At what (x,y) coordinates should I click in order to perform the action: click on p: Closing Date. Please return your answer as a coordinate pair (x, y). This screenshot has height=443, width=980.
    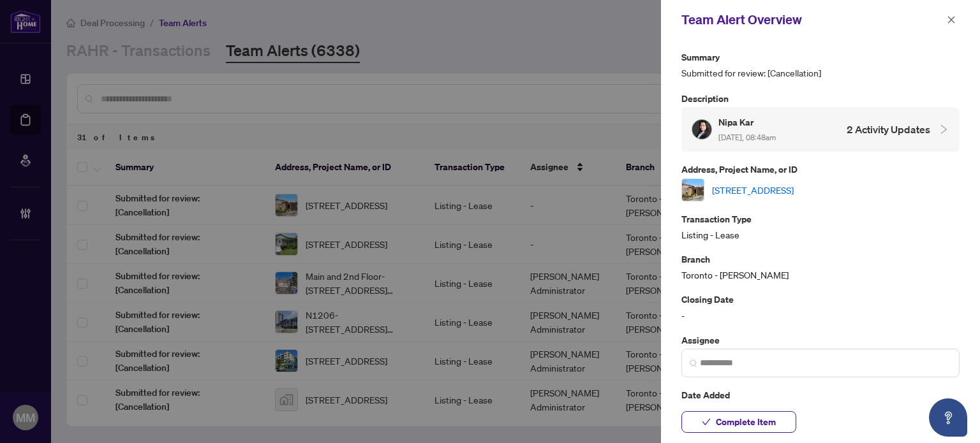
    Looking at the image, I should click on (821, 299).